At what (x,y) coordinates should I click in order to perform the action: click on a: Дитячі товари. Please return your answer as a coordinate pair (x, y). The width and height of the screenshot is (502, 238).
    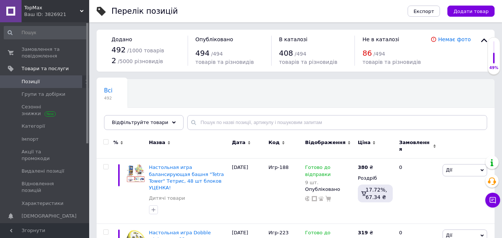
    Looking at the image, I should click on (167, 198).